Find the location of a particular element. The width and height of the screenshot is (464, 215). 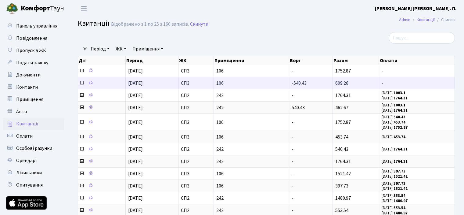

a: Опитування is located at coordinates (34, 185).